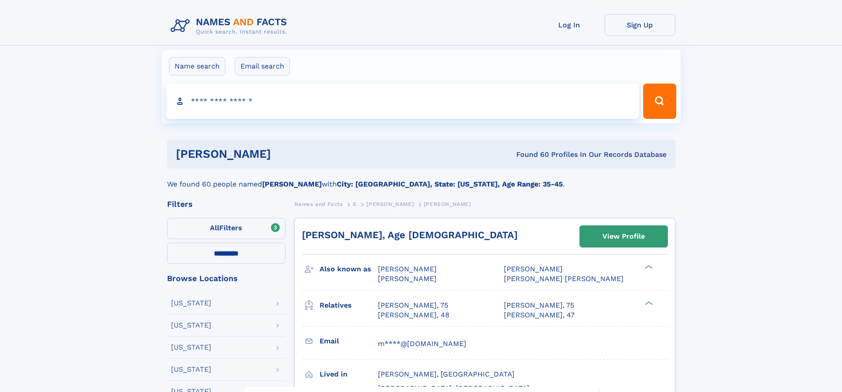 This screenshot has height=392, width=842. Describe the element at coordinates (226, 278) in the screenshot. I see `div: Browse Locations` at that location.